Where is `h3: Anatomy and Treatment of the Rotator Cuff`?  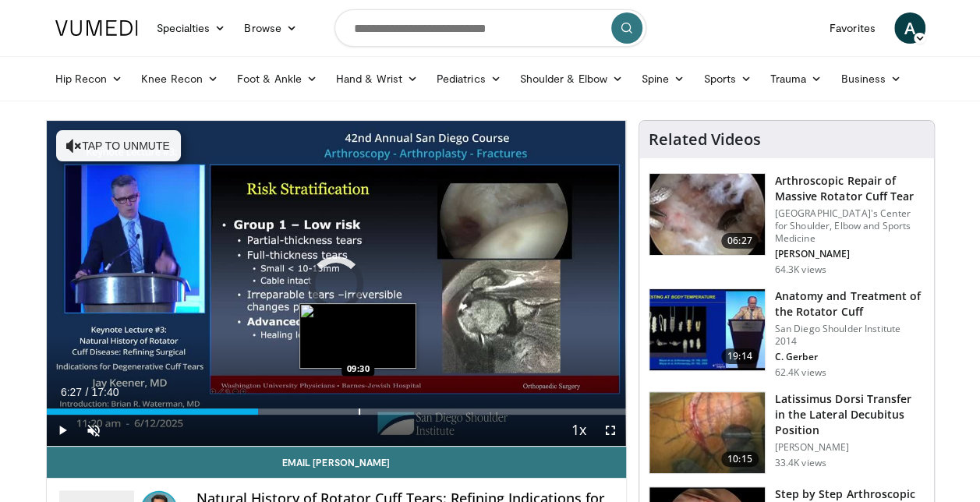
h3: Anatomy and Treatment of the Rotator Cuff is located at coordinates (850, 304).